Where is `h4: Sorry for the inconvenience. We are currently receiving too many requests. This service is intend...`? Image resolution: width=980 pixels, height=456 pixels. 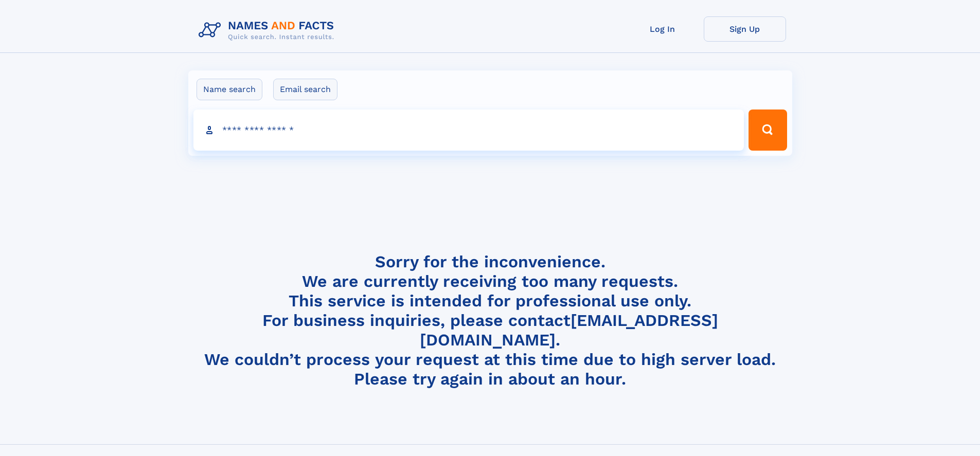
h4: Sorry for the inconvenience. We are currently receiving too many requests. This service is intend... is located at coordinates (490, 320).